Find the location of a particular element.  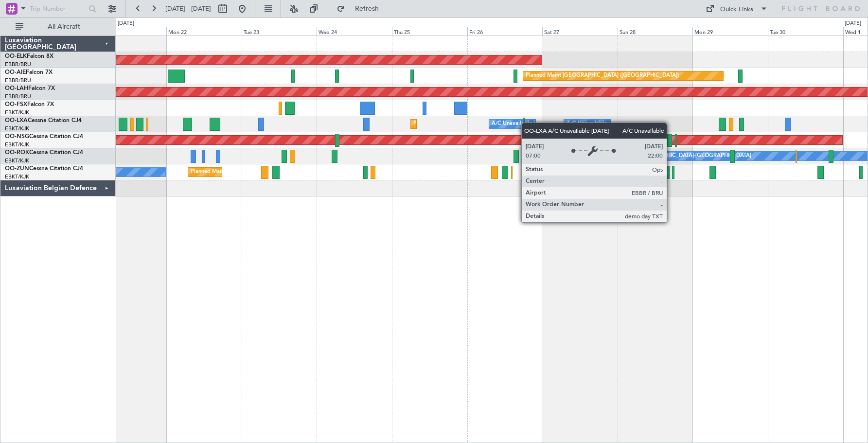

span: All Aircraft is located at coordinates (64, 27).